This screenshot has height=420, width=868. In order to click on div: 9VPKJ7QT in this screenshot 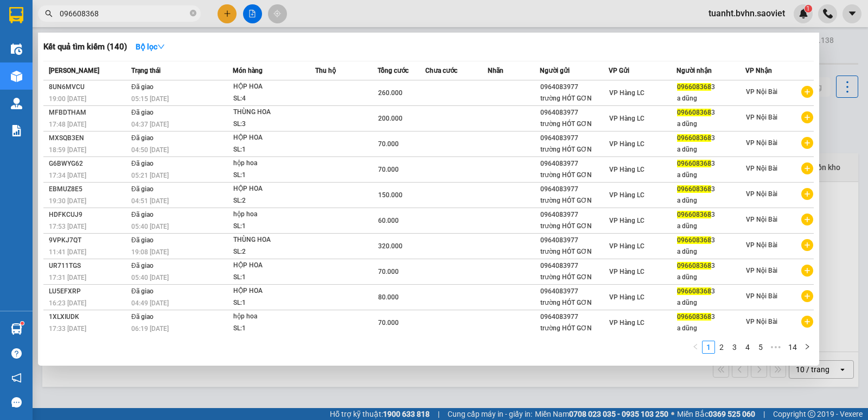, I will do `click(89, 240)`.